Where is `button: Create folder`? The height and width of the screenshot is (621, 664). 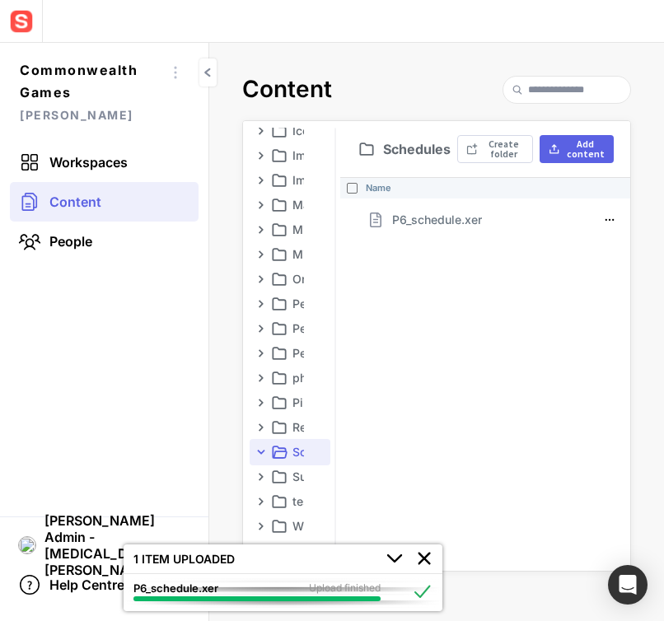 button: Create folder is located at coordinates (495, 149).